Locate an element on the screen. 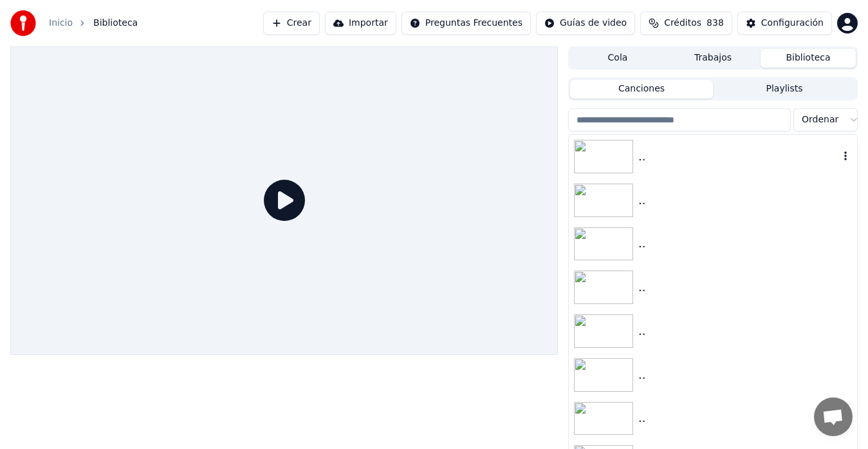 The height and width of the screenshot is (449, 868). button: Canciones is located at coordinates (641, 89).